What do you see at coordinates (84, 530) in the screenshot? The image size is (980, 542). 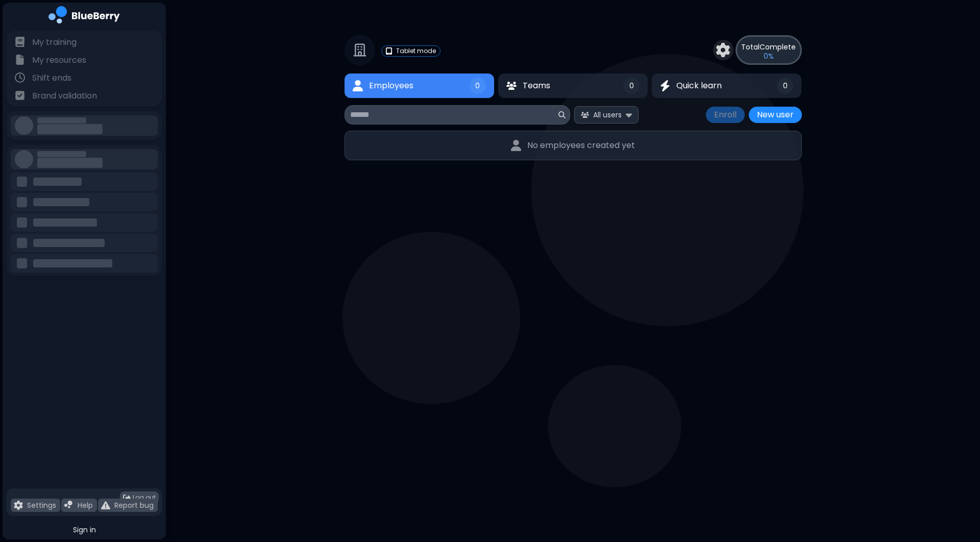 I see `button: Sign in` at bounding box center [84, 530].